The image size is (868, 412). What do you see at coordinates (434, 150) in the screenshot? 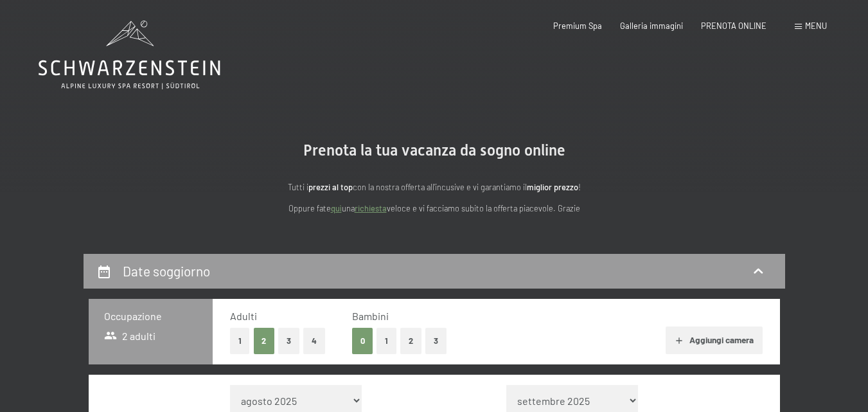
I see `span: Prenota la tua vacanza da sogno online` at bounding box center [434, 150].